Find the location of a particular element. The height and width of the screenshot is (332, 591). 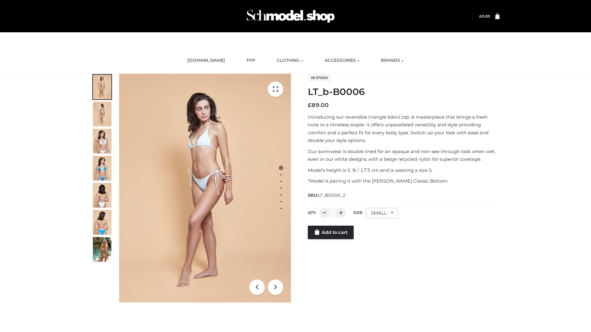

span: SKU: is located at coordinates (327, 195).